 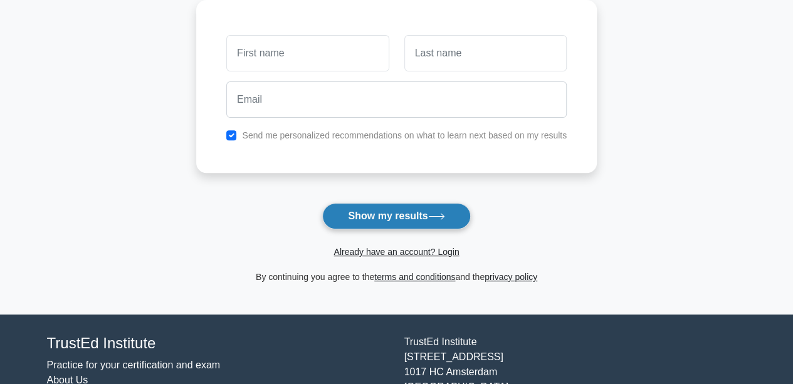 I want to click on div: By continuing you agree to the and the, so click(x=396, y=277).